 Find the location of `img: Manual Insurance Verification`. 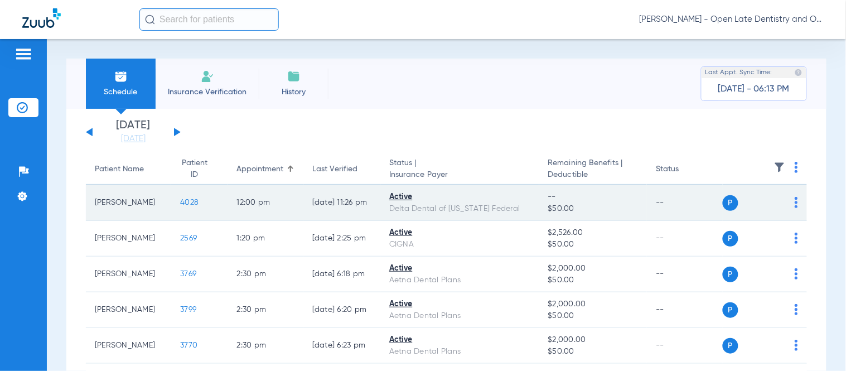

img: Manual Insurance Verification is located at coordinates (207, 76).